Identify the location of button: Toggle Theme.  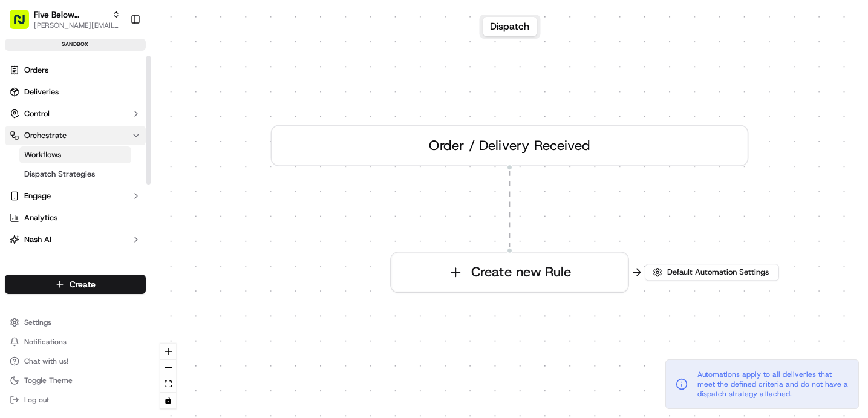
(75, 380).